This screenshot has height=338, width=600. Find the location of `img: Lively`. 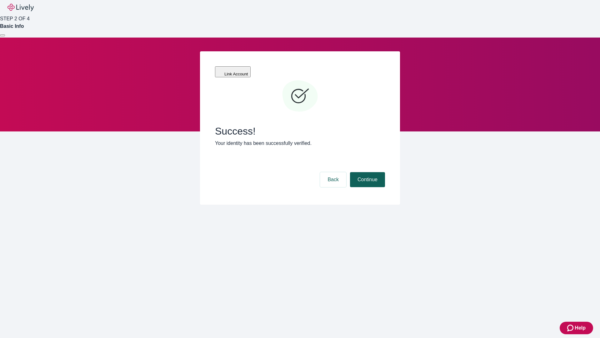

img: Lively is located at coordinates (21, 8).